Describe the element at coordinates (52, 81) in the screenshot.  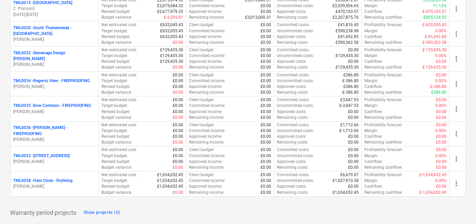
I see `p: TML0034 - Regents View - FIREPROOFING` at that location.